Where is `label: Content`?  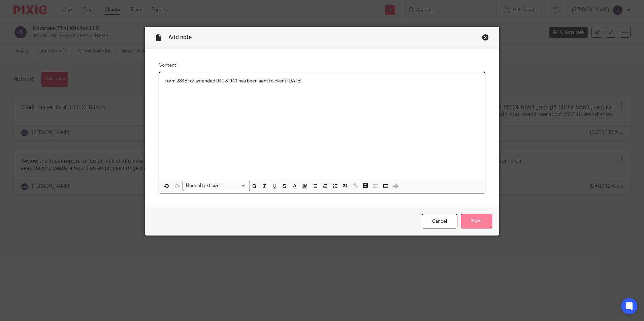 label: Content is located at coordinates (322, 65).